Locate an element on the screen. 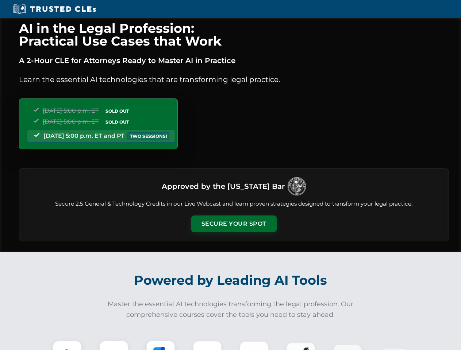 Image resolution: width=461 pixels, height=350 pixels. img: Logo is located at coordinates (297, 186).